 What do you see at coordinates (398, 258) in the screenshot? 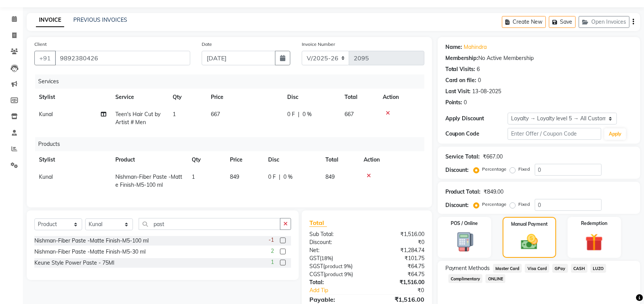
I see `div: ₹101.75` at bounding box center [398, 258].